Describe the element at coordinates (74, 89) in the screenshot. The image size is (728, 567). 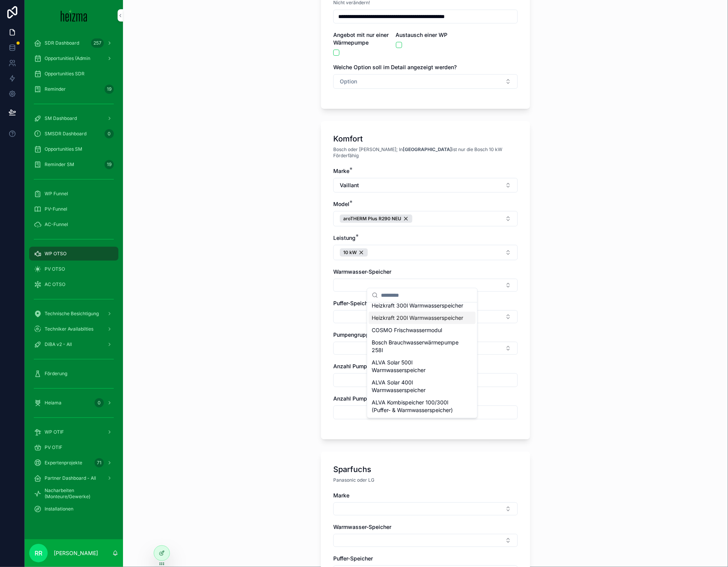
I see `a: Reminder19` at that location.